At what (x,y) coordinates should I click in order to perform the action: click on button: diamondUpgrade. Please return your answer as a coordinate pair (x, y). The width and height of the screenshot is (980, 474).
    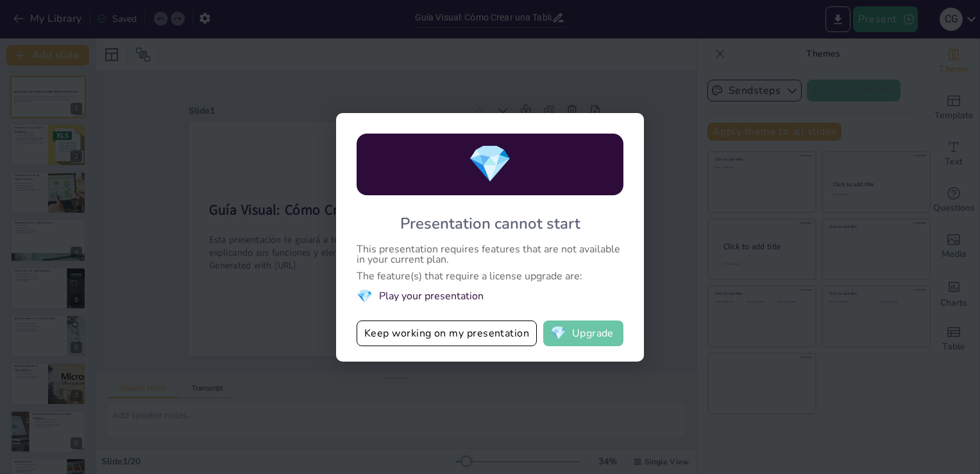
    Looking at the image, I should click on (583, 334).